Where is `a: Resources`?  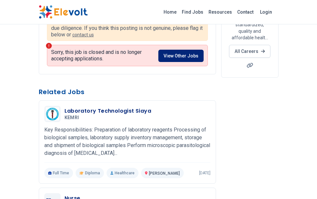 a: Resources is located at coordinates (220, 12).